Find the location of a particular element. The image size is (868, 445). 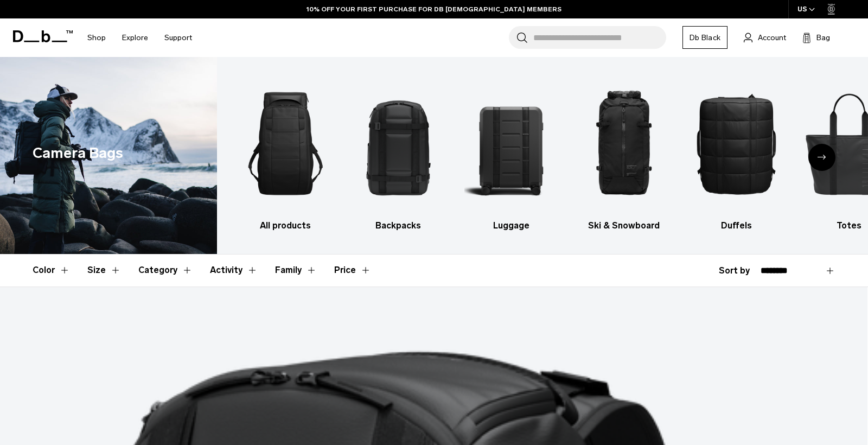

li: 4 / 10 is located at coordinates (624, 153).